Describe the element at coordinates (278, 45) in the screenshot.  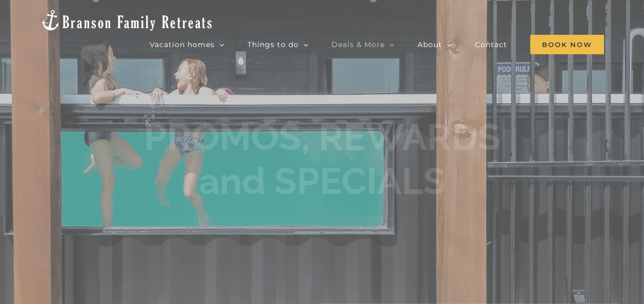
I see `a: Things to do` at that location.